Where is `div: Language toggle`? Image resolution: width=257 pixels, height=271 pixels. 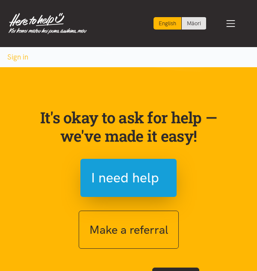 div: Language toggle is located at coordinates (180, 23).